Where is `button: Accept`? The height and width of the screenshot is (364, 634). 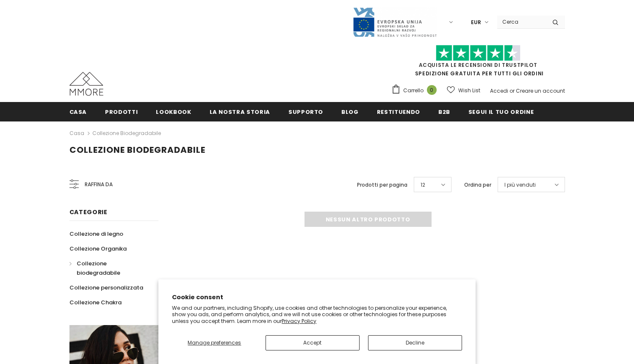
button: Accept is located at coordinates (313, 343).